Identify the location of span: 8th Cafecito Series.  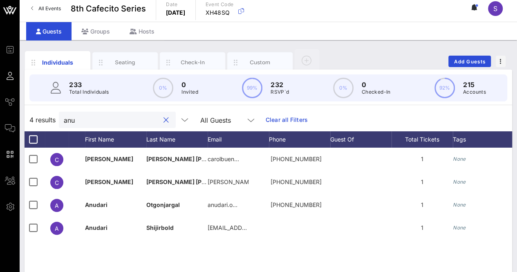
(108, 9).